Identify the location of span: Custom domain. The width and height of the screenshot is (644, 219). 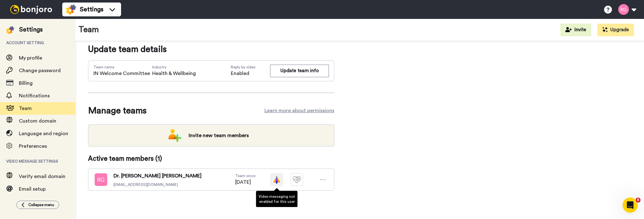
(37, 121).